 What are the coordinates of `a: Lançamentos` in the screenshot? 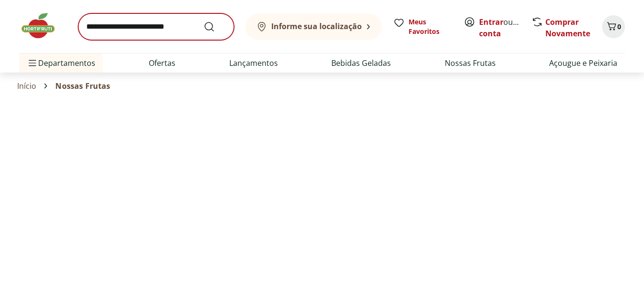 It's located at (254, 63).